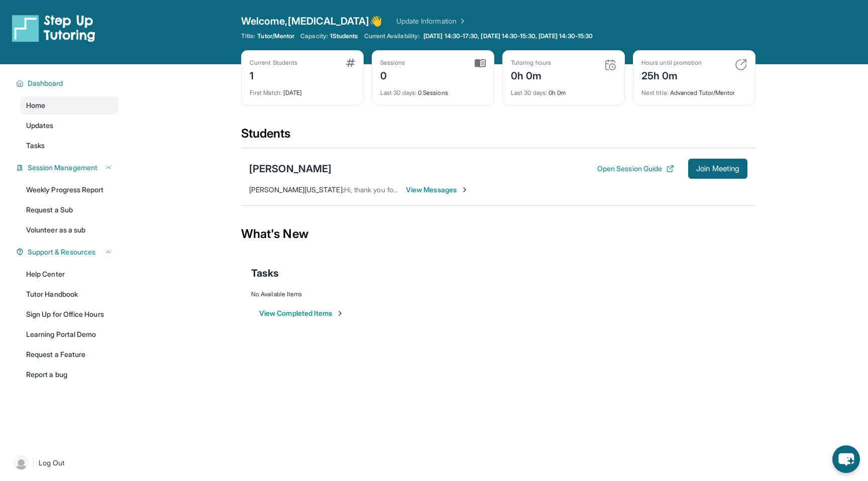 The height and width of the screenshot is (481, 868). What do you see at coordinates (635, 169) in the screenshot?
I see `button: Open Session Guide` at bounding box center [635, 169].